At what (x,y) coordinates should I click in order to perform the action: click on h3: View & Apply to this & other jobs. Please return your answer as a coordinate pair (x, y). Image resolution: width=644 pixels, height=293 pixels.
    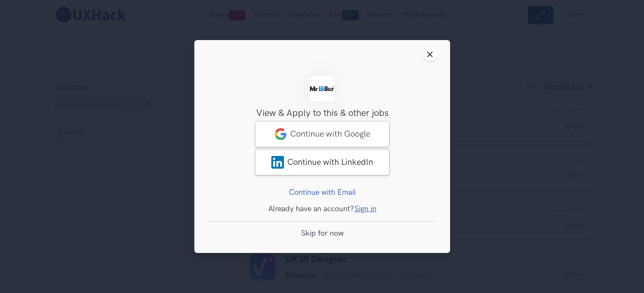
    Looking at the image, I should click on (322, 114).